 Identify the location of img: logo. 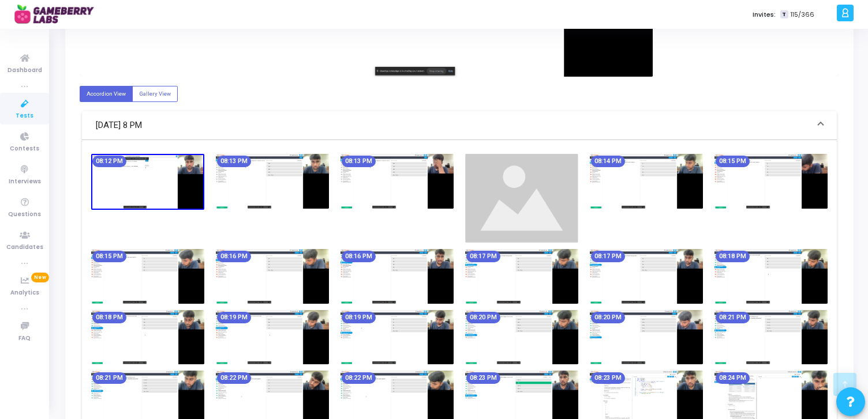
(58, 14).